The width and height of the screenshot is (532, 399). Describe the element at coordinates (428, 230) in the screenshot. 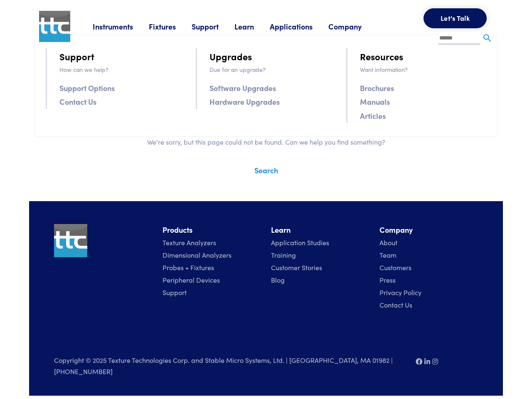

I see `li: Company` at that location.